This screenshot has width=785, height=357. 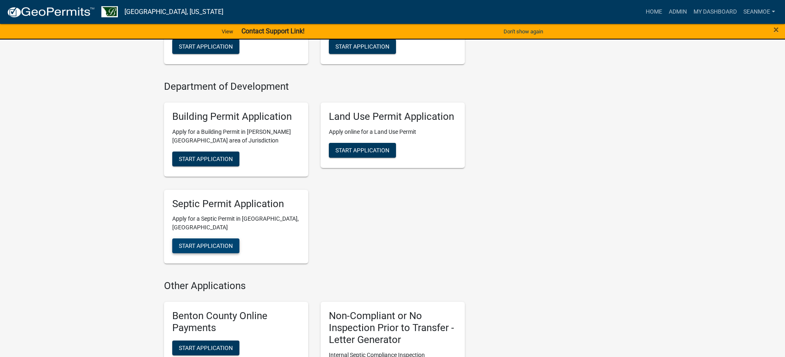 I want to click on a: View, so click(x=227, y=31).